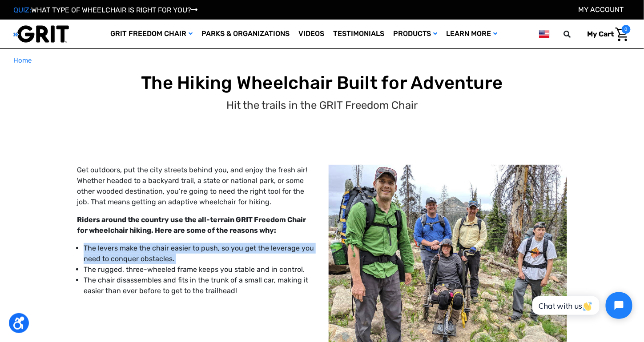  What do you see at coordinates (415, 34) in the screenshot?
I see `a: Products` at bounding box center [415, 34].